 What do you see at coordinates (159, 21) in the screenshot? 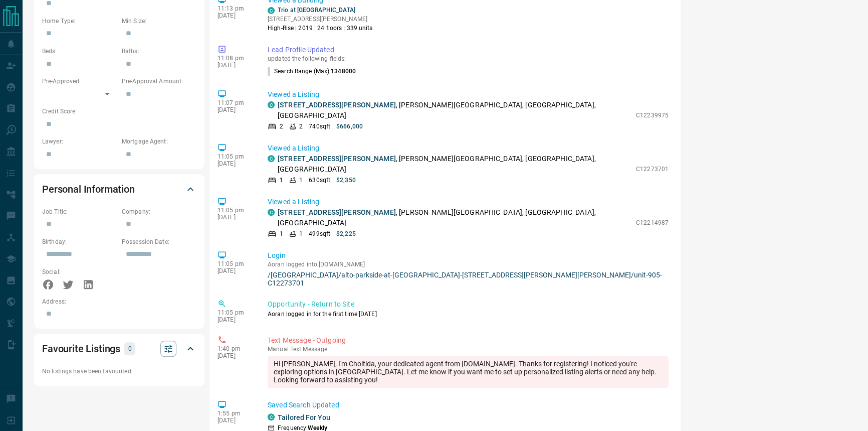
I see `p: Min Size:` at bounding box center [159, 21].